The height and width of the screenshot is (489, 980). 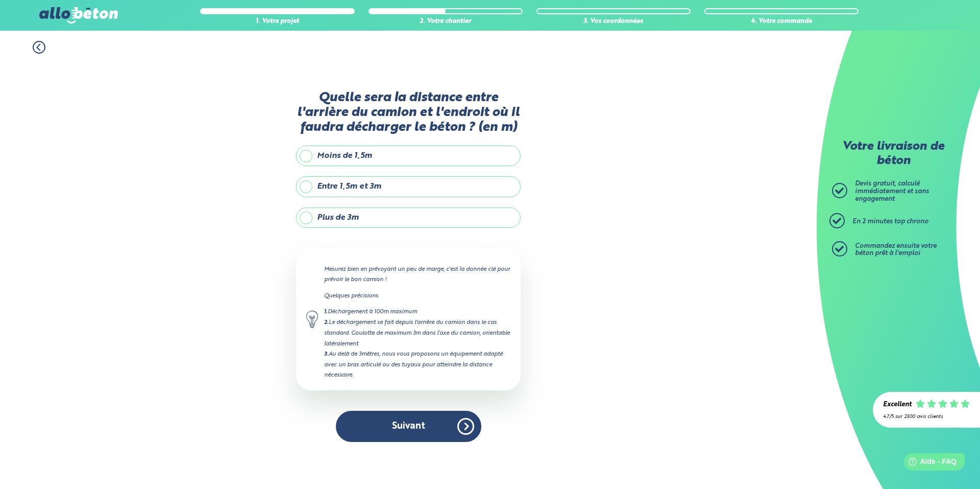 What do you see at coordinates (79, 15) in the screenshot?
I see `img: allobéton` at bounding box center [79, 15].